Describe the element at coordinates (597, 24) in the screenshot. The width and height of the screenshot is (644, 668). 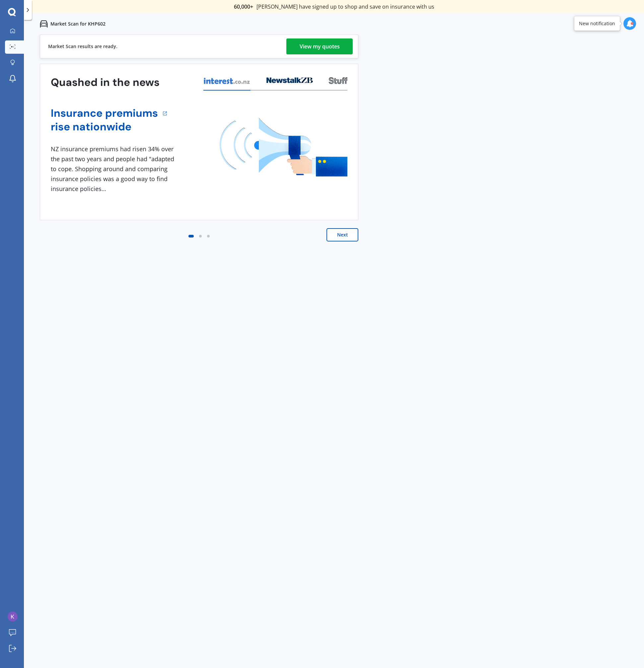
I see `div: New notification` at that location.